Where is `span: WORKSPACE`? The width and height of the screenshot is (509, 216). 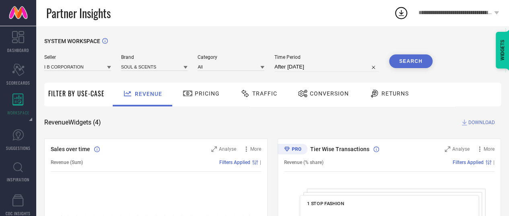
span: WORKSPACE is located at coordinates (18, 112).